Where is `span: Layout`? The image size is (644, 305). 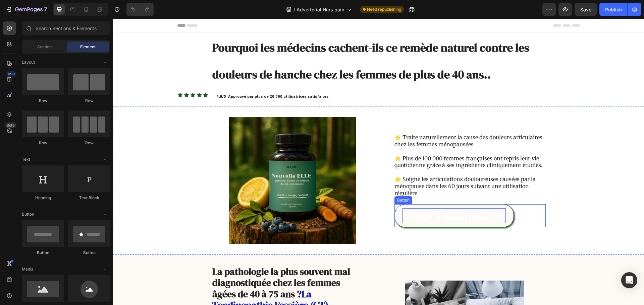
span: Layout is located at coordinates (28, 62).